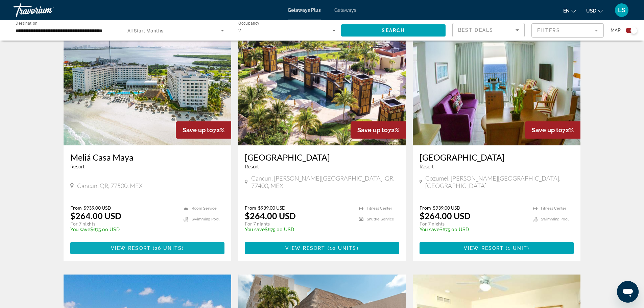 This screenshot has height=308, width=644. What do you see at coordinates (145, 31) in the screenshot?
I see `span: All Start Months` at bounding box center [145, 31].